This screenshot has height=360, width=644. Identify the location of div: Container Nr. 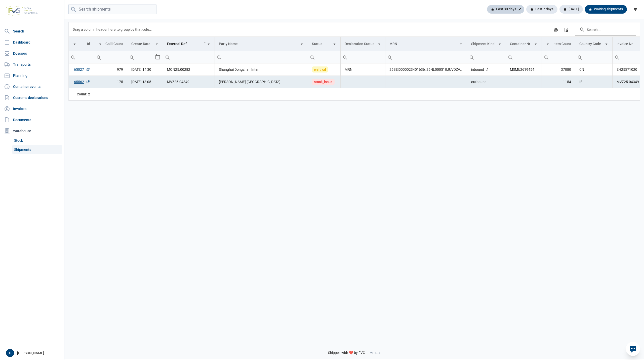
(520, 43).